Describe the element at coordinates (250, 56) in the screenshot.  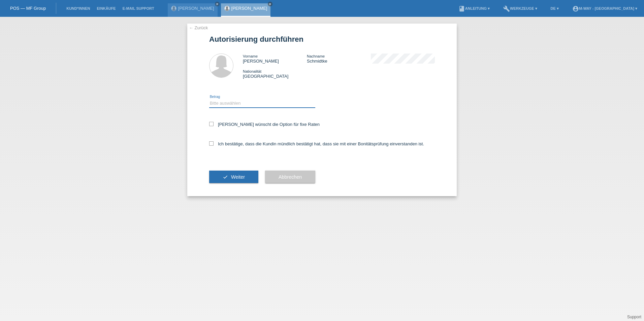
I see `span: Vorname` at that location.